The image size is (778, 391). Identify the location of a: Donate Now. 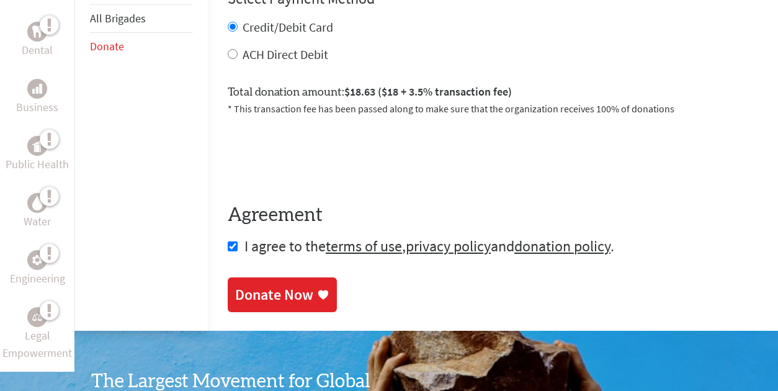
(282, 295).